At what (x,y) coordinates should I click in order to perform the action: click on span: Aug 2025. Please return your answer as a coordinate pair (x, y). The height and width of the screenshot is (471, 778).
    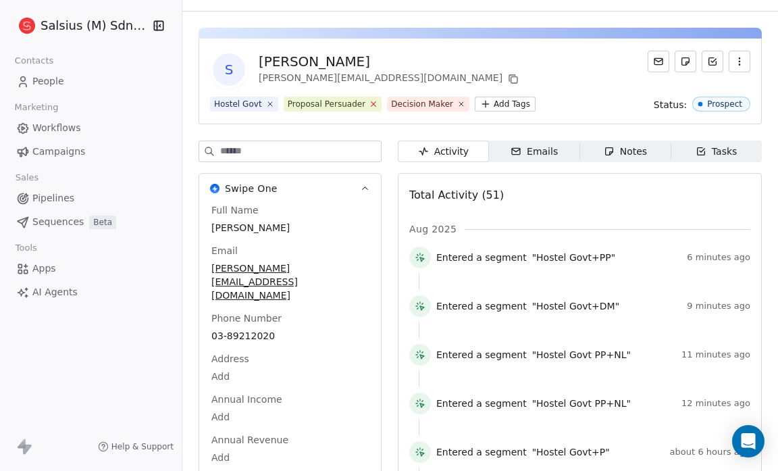
    Looking at the image, I should click on (433, 229).